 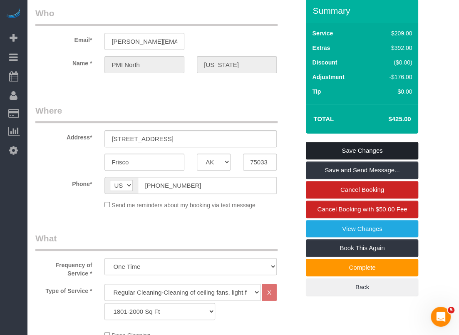 What do you see at coordinates (392, 62) in the screenshot?
I see `div: ($0.00)` at bounding box center [392, 62].